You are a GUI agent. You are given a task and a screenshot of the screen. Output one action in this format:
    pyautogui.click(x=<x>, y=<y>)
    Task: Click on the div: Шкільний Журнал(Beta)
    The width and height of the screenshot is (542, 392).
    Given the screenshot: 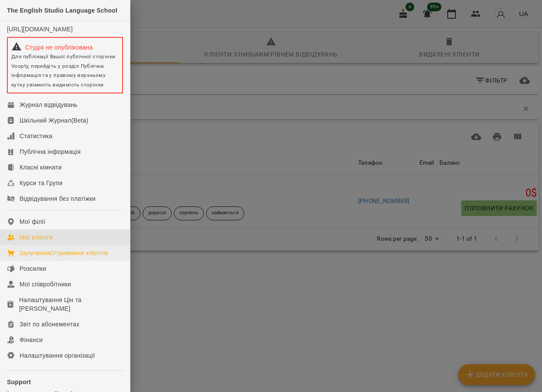 What is the action you would take?
    pyautogui.click(x=54, y=120)
    